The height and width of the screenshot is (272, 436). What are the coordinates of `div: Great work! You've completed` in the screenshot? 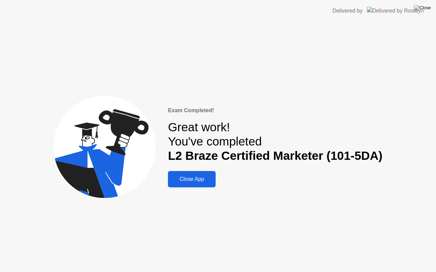 It's located at (275, 142).